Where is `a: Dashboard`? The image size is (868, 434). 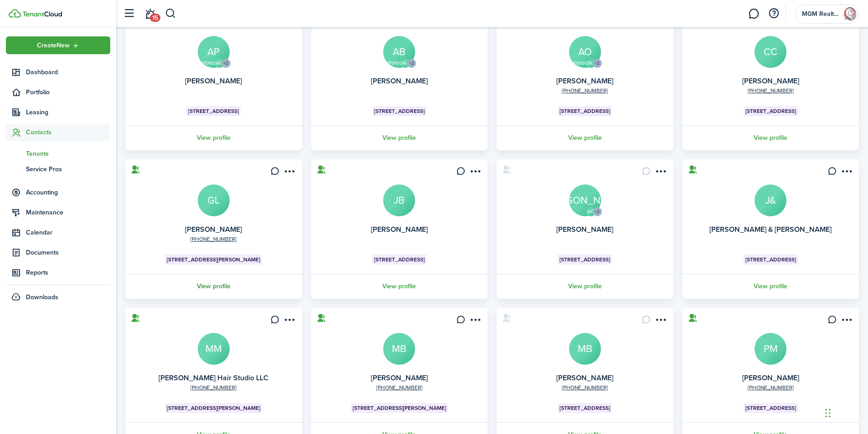
a: Dashboard is located at coordinates (58, 72).